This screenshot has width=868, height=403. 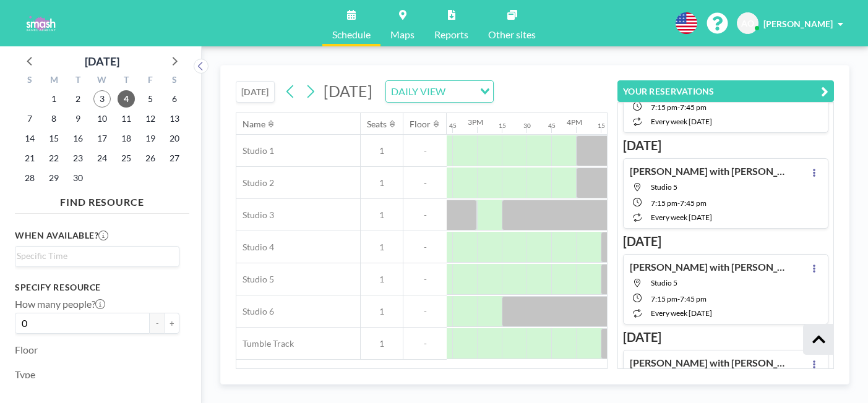 What do you see at coordinates (254, 125) in the screenshot?
I see `div: Name` at bounding box center [254, 125].